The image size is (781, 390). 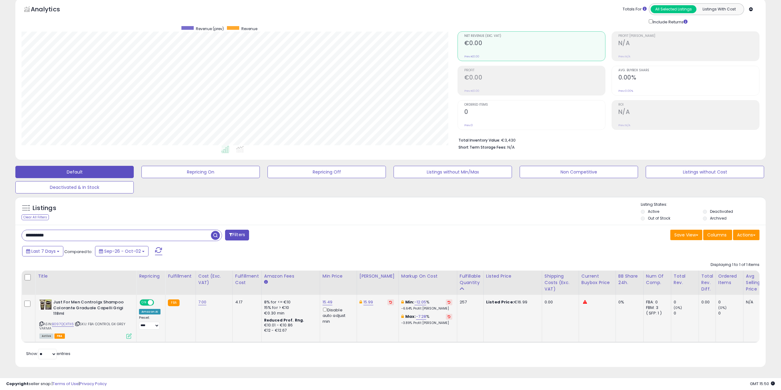 What do you see at coordinates (470, 280) in the screenshot?
I see `div: Fulfillable Quantity` at bounding box center [470, 280].